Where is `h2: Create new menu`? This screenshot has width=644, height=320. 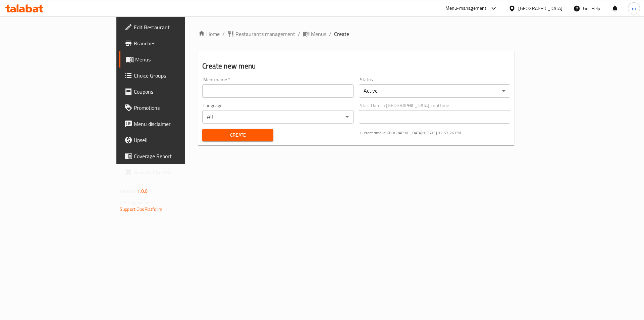 h2: Create new menu is located at coordinates (356, 66).